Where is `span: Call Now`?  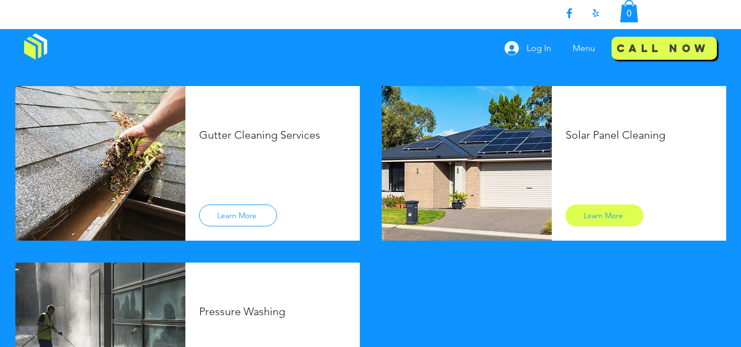
span: Call Now is located at coordinates (663, 48).